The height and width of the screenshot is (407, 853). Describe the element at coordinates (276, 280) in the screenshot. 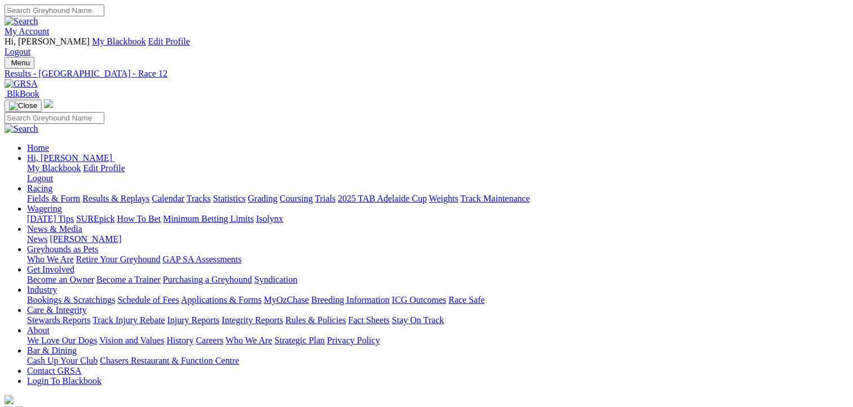

I see `a: Syndication` at that location.